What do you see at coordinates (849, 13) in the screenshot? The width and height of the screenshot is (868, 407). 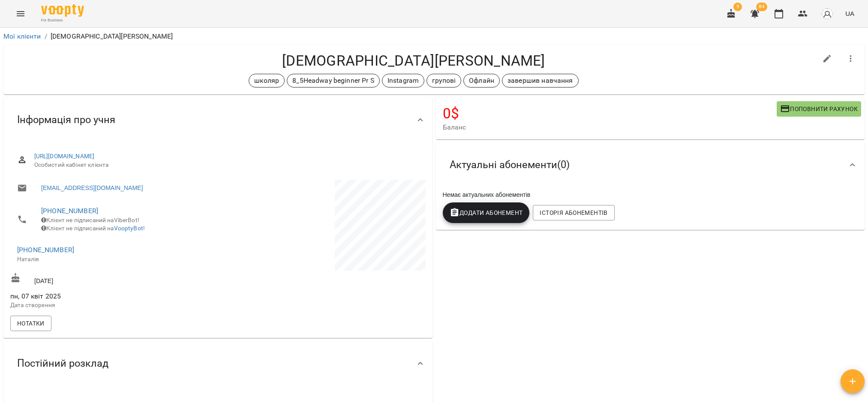 I see `button: UA` at bounding box center [849, 13].